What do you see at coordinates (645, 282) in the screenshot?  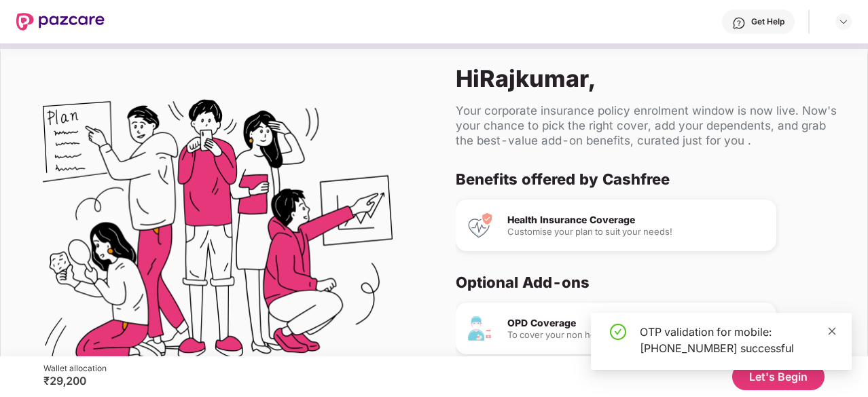 I see `div: Optional Add-ons` at bounding box center [645, 282].